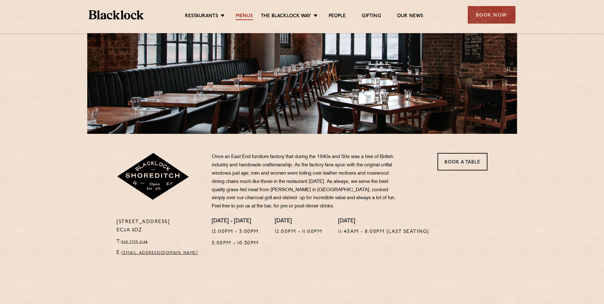  I want to click on a: Gifting, so click(371, 17).